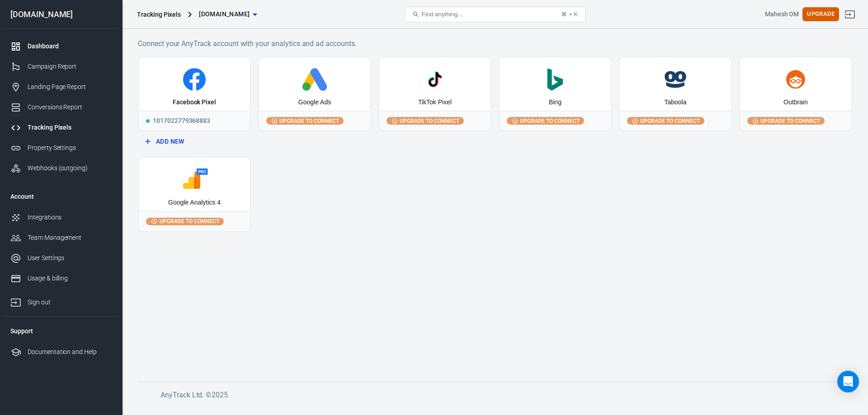 Image resolution: width=868 pixels, height=415 pixels. What do you see at coordinates (61, 127) in the screenshot?
I see `a: Tracking Pixels` at bounding box center [61, 127].